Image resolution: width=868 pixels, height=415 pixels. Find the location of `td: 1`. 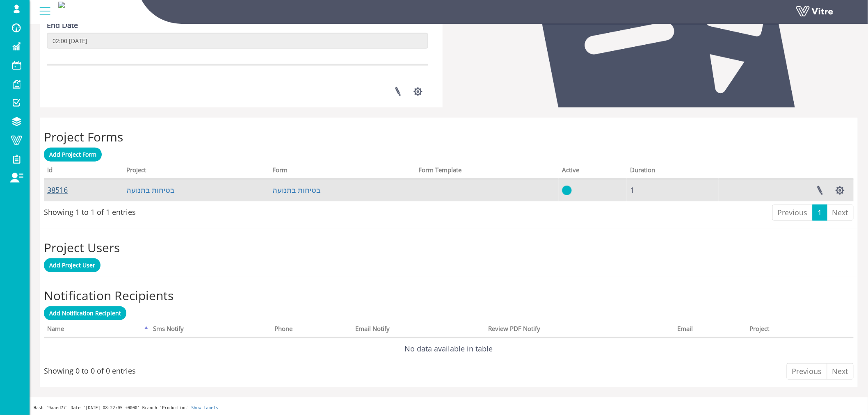

td: 1 is located at coordinates (673, 190).